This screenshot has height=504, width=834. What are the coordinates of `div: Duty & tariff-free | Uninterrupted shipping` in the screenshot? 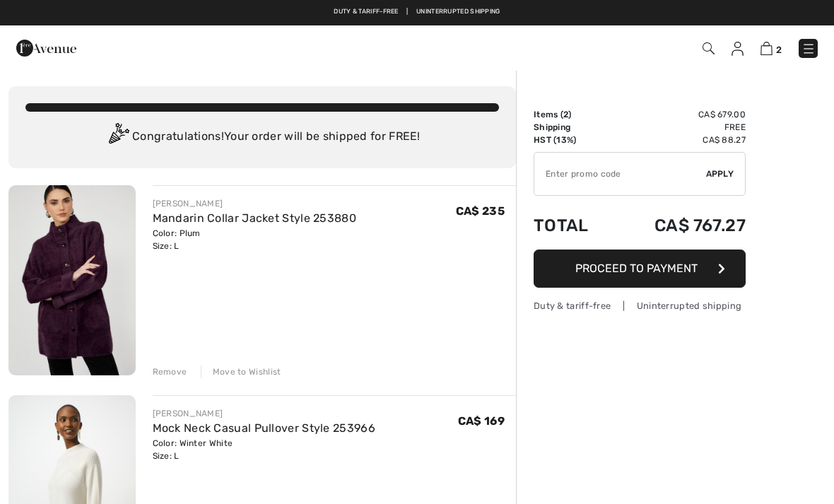 It's located at (639, 305).